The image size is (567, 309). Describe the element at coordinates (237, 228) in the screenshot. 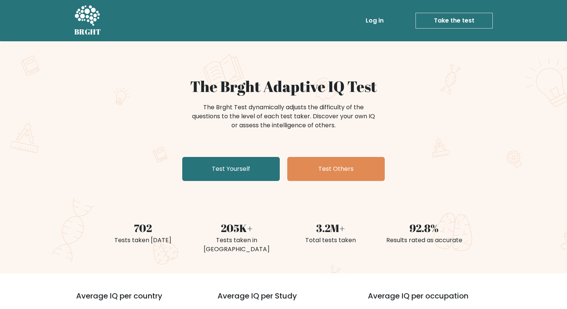

I see `div: 205K+` at that location.